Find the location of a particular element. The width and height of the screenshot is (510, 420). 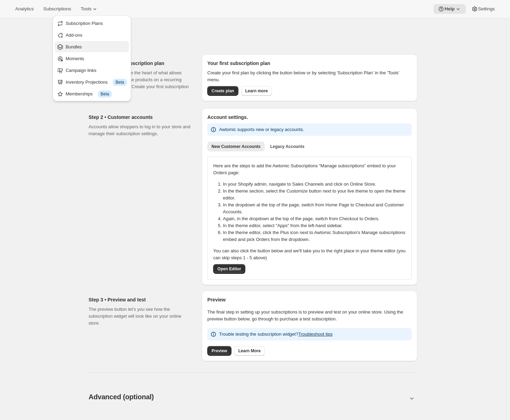

button: Campaign links is located at coordinates (92, 70).